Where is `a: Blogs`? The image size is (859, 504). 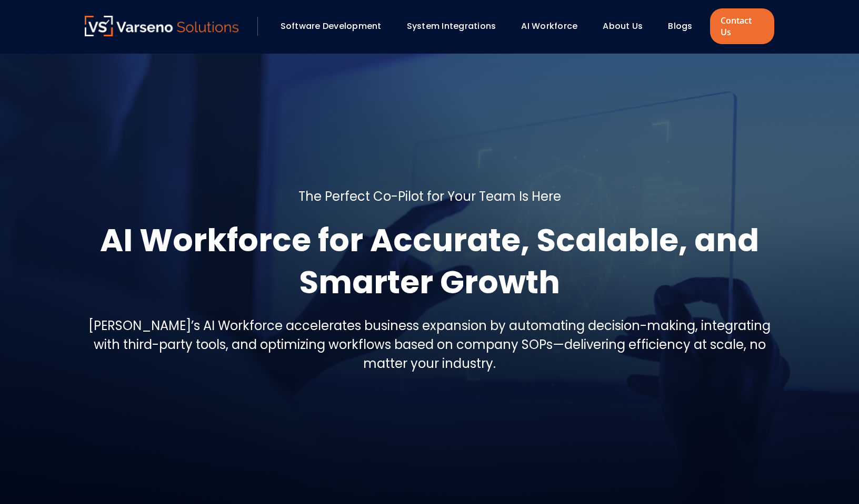 a: Blogs is located at coordinates (680, 26).